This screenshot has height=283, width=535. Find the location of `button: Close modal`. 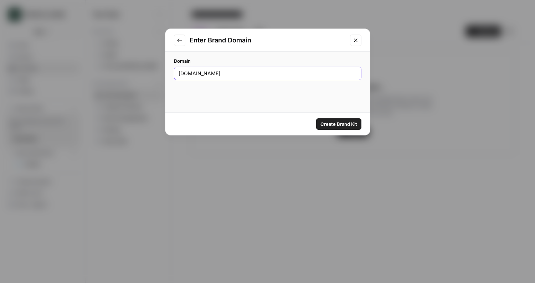

button: Close modal is located at coordinates (356, 40).